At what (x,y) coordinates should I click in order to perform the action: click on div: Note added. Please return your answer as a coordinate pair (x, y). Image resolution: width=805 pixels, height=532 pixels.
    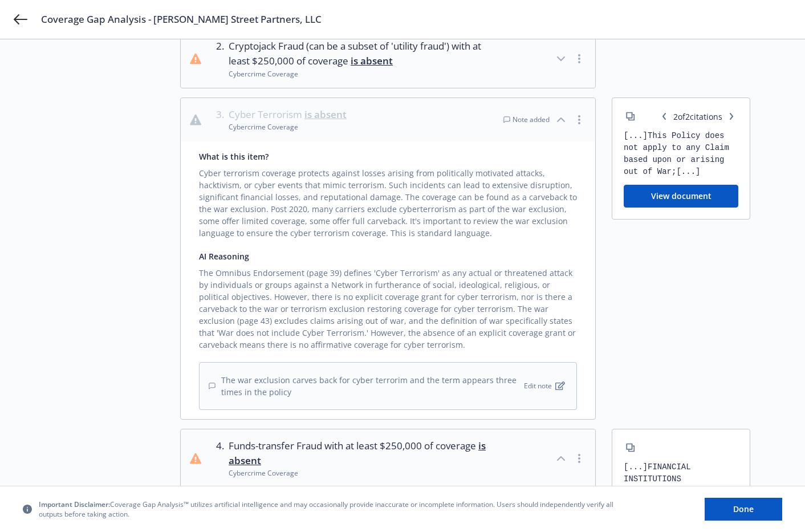
    Looking at the image, I should click on (526, 119).